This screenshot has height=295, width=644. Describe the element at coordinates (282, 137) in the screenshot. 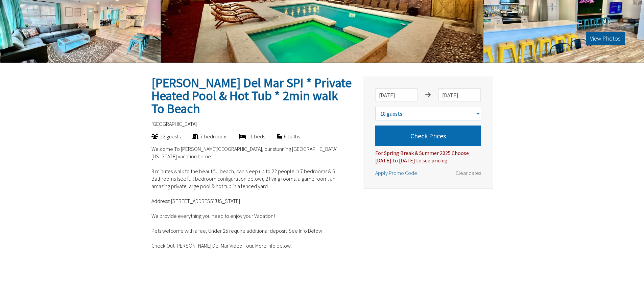

I see `div: 6 baths` at that location.